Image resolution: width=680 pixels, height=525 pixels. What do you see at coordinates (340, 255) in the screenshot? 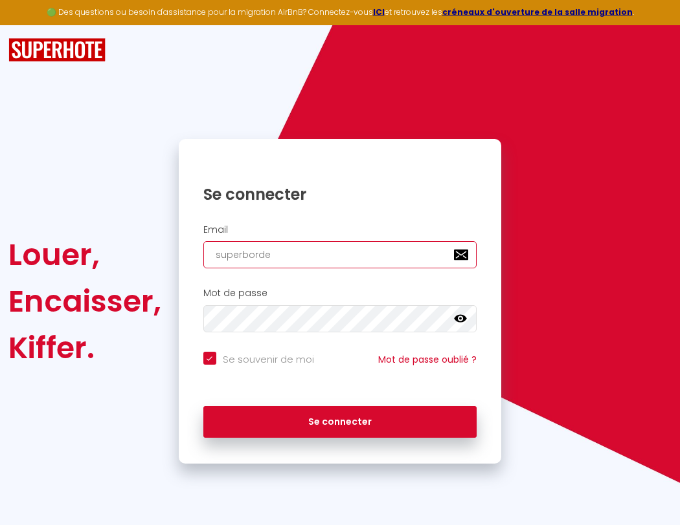
I see `input: Ton Email` at bounding box center [340, 255].